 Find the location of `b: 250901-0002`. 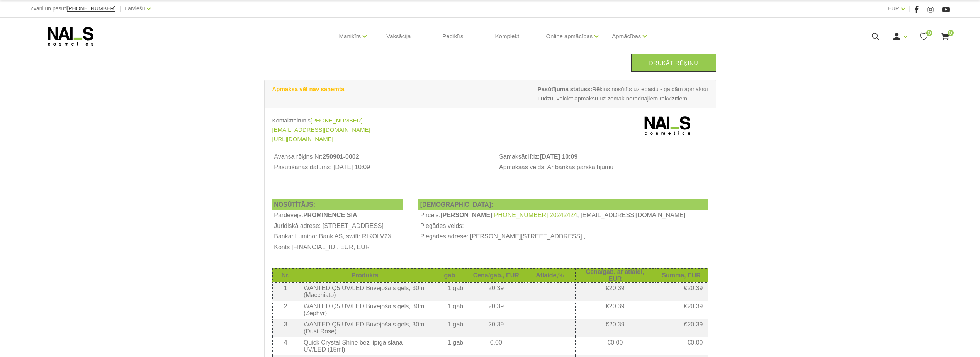

b: 250901-0002 is located at coordinates (341, 156).